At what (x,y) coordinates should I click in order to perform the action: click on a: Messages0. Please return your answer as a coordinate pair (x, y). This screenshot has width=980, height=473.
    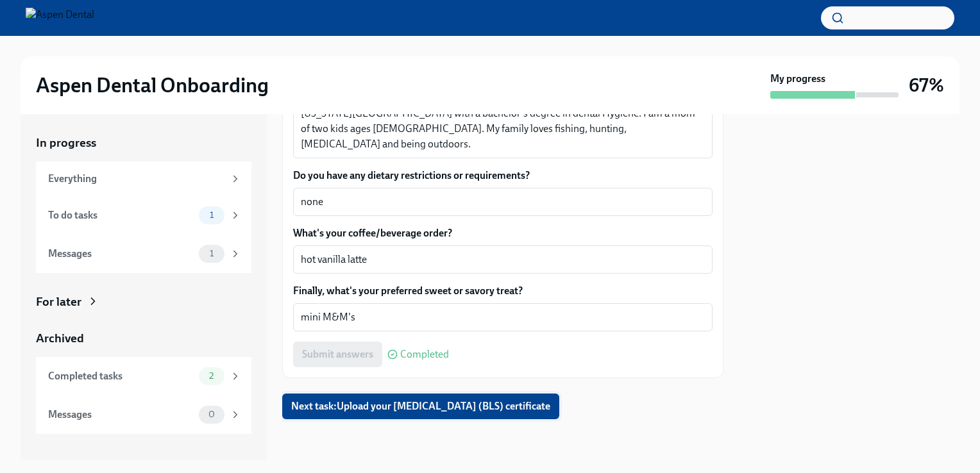
    Looking at the image, I should click on (144, 415).